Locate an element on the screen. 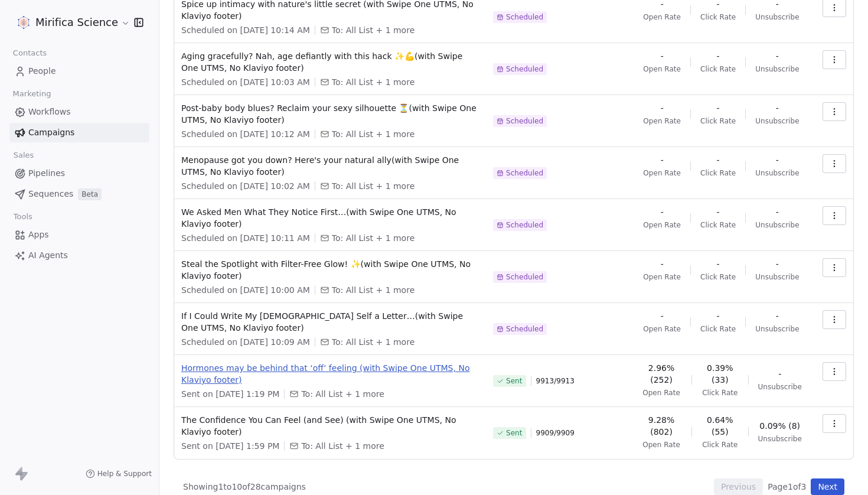  a: Campaigns is located at coordinates (79, 132).